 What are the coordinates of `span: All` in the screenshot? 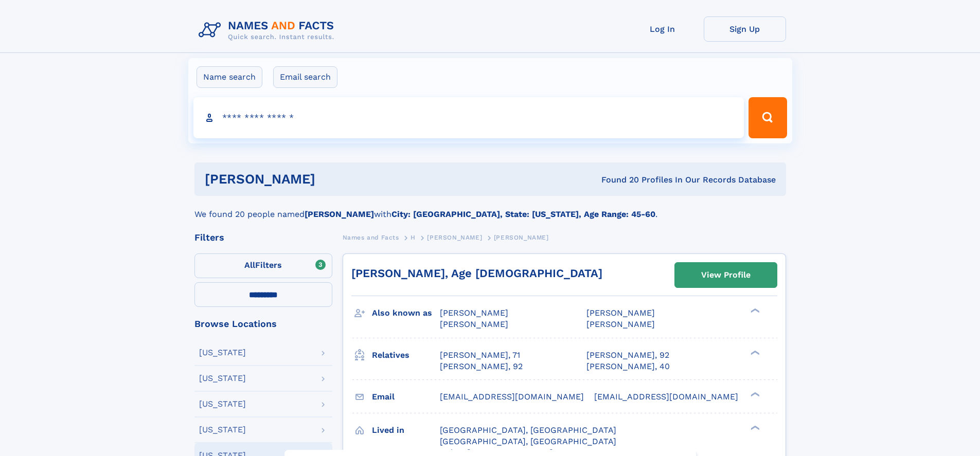 It's located at (250, 265).